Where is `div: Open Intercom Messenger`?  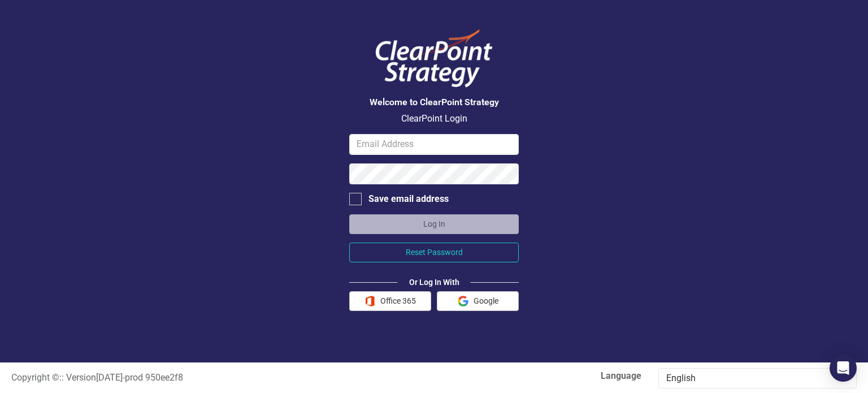
div: Open Intercom Messenger is located at coordinates (844, 369).